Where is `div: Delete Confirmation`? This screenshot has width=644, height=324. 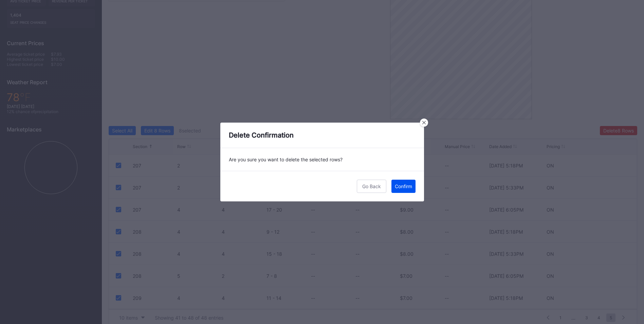 div: Delete Confirmation is located at coordinates (322, 135).